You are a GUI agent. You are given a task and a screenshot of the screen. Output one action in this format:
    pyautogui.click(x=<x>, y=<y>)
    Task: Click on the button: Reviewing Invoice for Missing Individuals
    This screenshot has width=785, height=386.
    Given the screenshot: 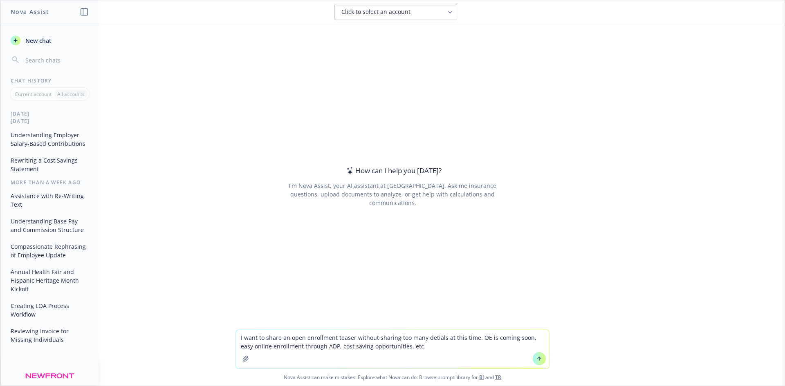 What is the action you would take?
    pyautogui.click(x=49, y=336)
    